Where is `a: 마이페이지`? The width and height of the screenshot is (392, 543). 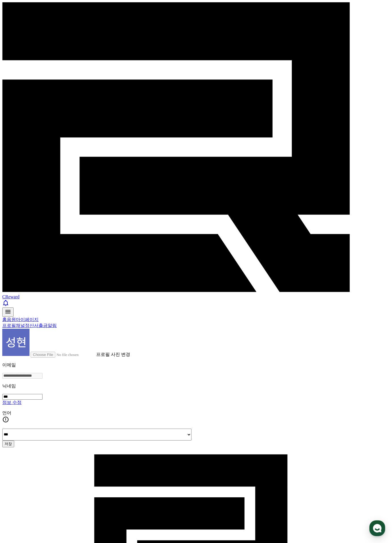 a: 마이페이지 is located at coordinates (27, 319).